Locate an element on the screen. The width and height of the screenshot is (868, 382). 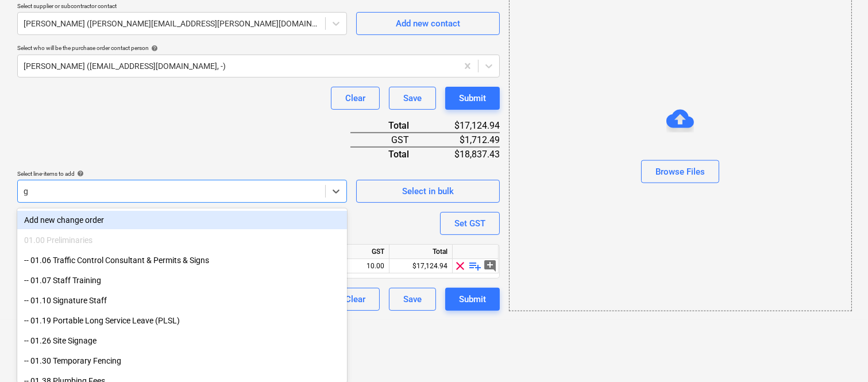
div: -- 01.30 Temporary Fencing is located at coordinates (182, 361).